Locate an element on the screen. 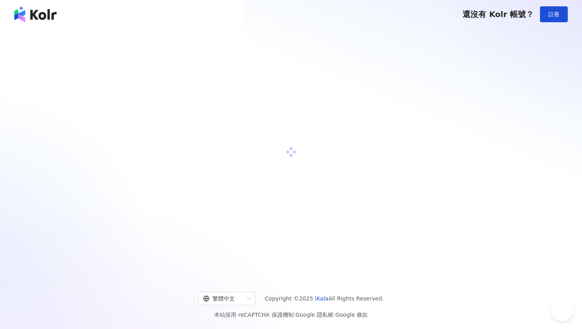 The width and height of the screenshot is (582, 329). img: logo is located at coordinates (35, 14).